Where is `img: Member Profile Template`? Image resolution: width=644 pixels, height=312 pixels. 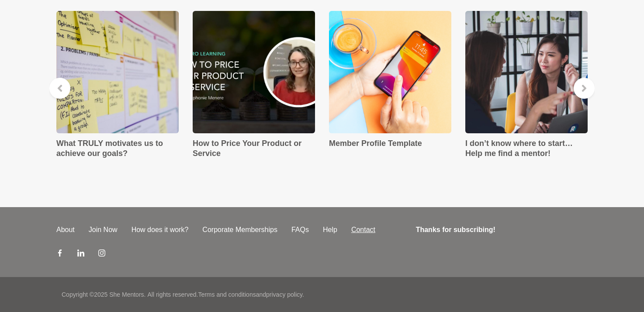 img: Member Profile Template is located at coordinates (390, 72).